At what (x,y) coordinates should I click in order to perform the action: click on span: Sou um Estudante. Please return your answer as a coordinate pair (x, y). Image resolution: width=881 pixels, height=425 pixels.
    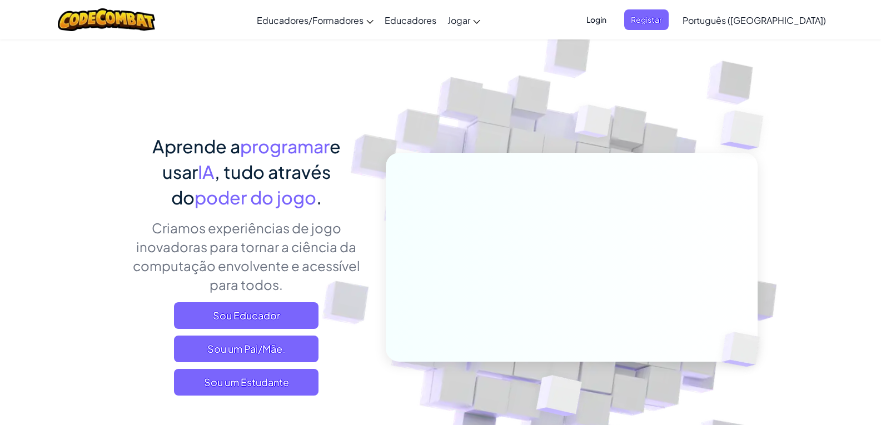
    Looking at the image, I should click on (246, 382).